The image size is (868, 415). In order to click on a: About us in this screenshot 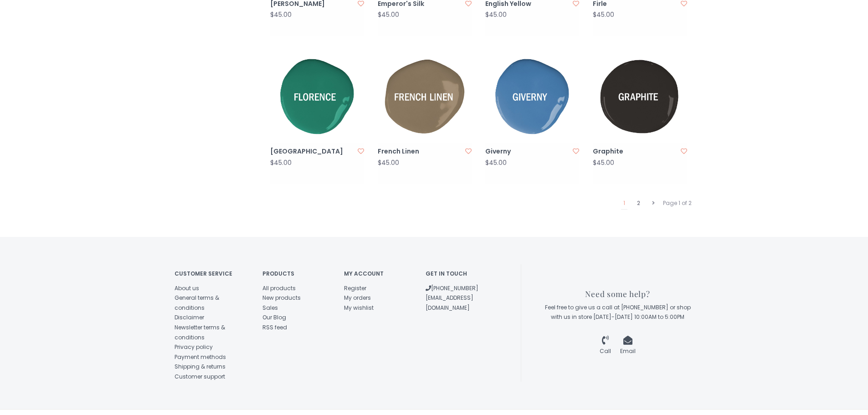, I will do `click(187, 288)`.